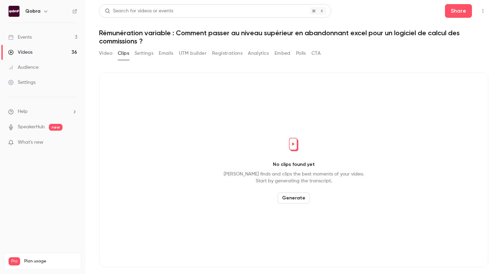 The height and width of the screenshot is (274, 502). Describe the element at coordinates (22, 82) in the screenshot. I see `div: Settings` at that location.